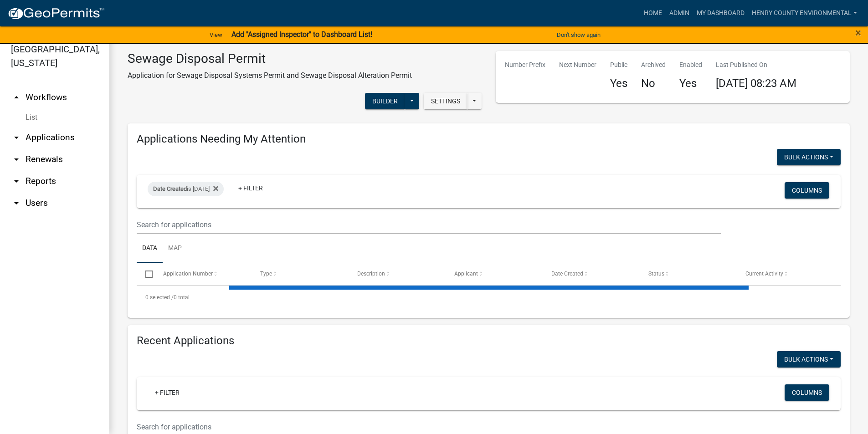  Describe the element at coordinates (397, 274) in the screenshot. I see `datatable-header-cell: Description` at that location.